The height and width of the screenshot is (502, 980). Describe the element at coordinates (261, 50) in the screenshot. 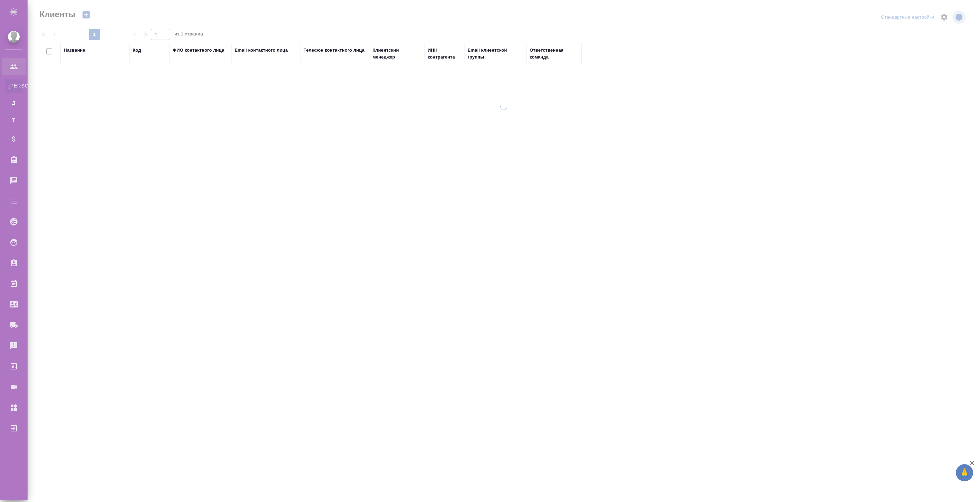

I see `div: Email контактного лица` at that location.